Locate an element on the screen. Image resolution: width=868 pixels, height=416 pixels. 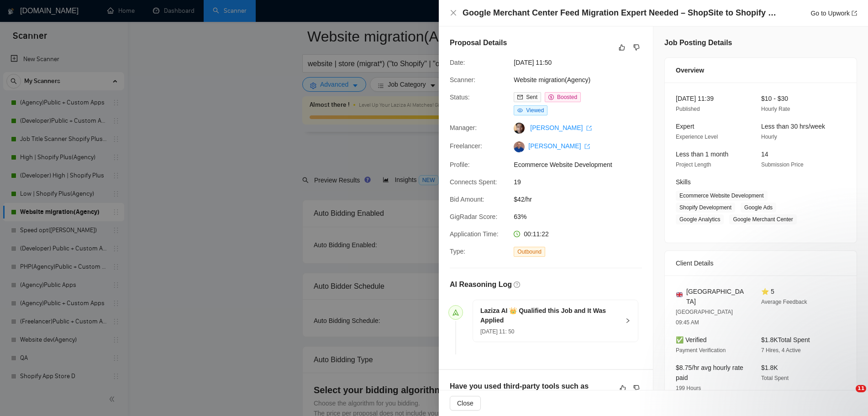
span: Hourly is located at coordinates (768, 137).